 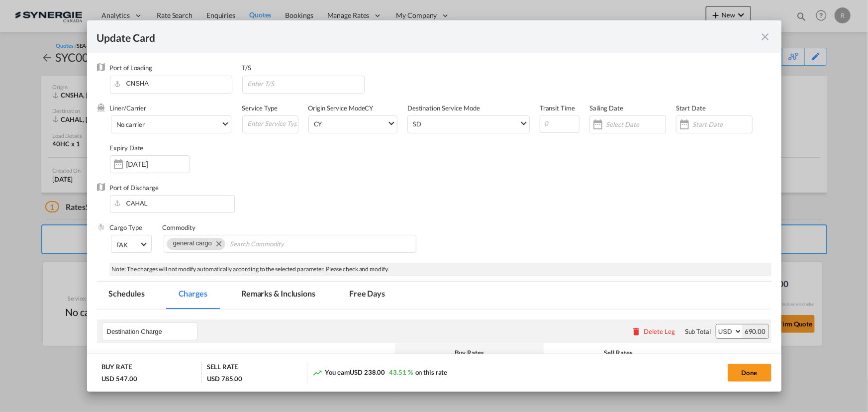 What do you see at coordinates (119, 378) in the screenshot?
I see `div: USD 547.00` at bounding box center [119, 378].